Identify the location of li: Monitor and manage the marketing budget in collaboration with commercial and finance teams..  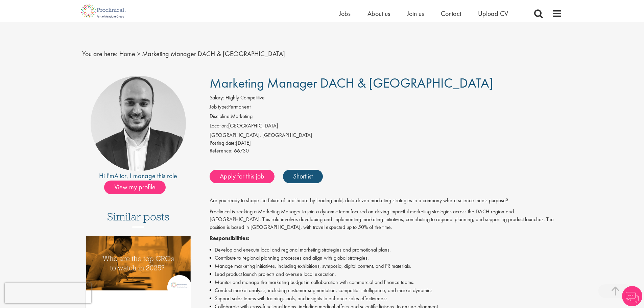
(386, 283).